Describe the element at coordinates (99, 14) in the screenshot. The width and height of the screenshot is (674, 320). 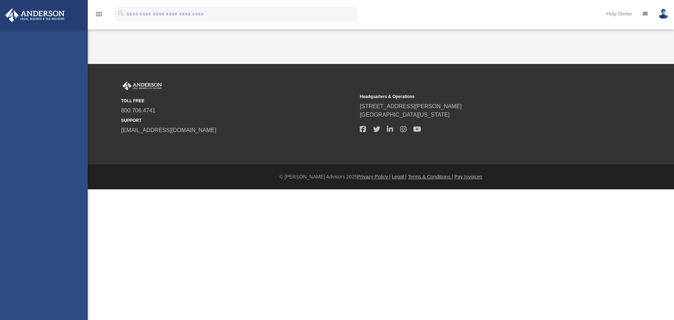
I see `i: menu` at that location.